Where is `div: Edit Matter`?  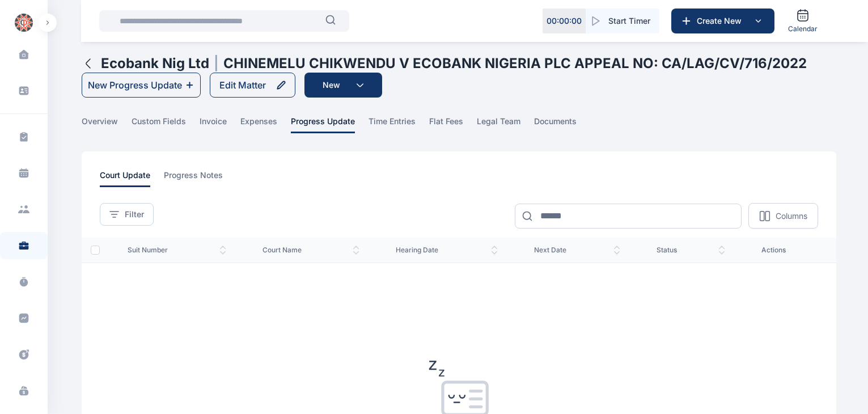
div: Edit Matter is located at coordinates (242, 85).